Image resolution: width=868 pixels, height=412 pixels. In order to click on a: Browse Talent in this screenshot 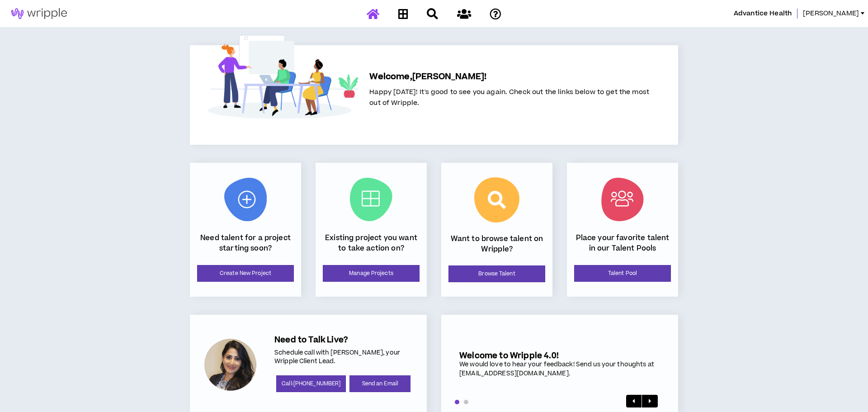, I will do `click(497, 273)`.